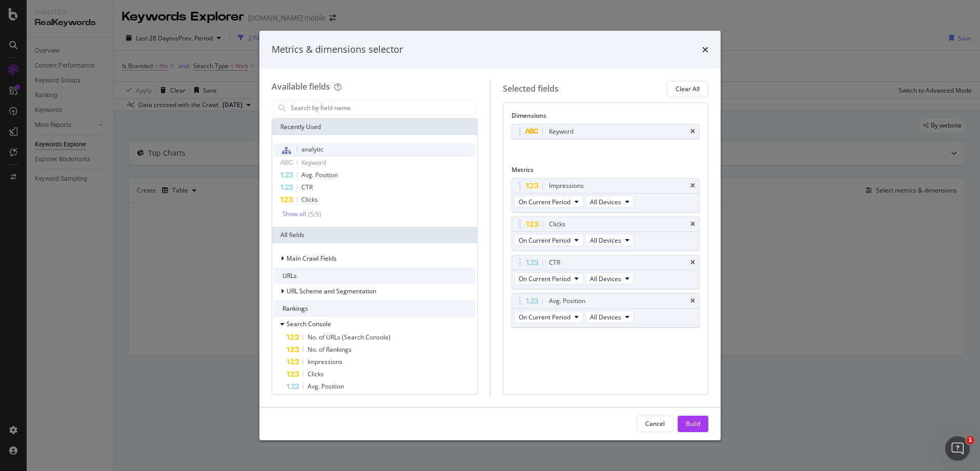 This screenshot has height=471, width=980. Describe the element at coordinates (606, 233) in the screenshot. I see `div: ClickstimesOn Current PeriodAll Devices` at that location.